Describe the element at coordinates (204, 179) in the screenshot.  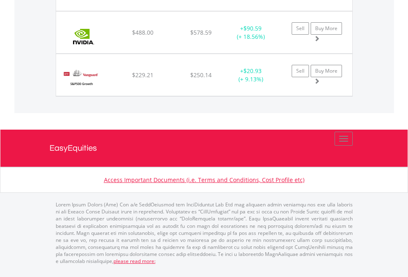
I see `a: Access Important Documents (i.e. Terms and Conditions, Cost Profile etc)` at that location.